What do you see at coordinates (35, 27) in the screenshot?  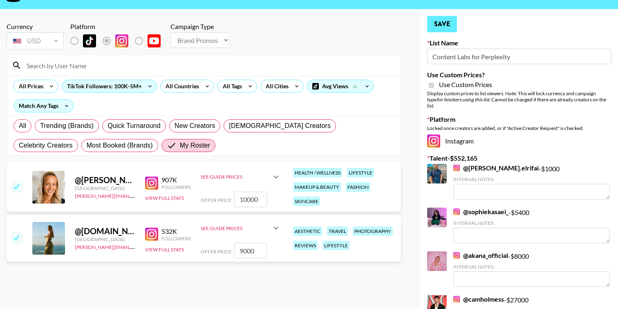 I see `div: Currency` at bounding box center [35, 27].